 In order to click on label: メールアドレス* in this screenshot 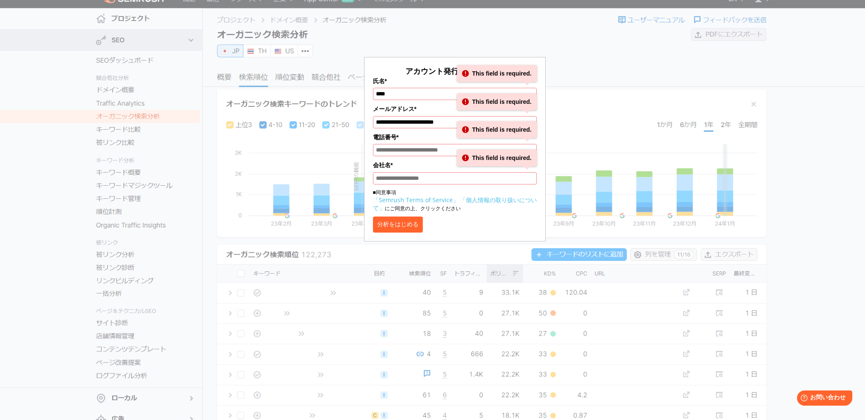, I will do `click(455, 109)`.